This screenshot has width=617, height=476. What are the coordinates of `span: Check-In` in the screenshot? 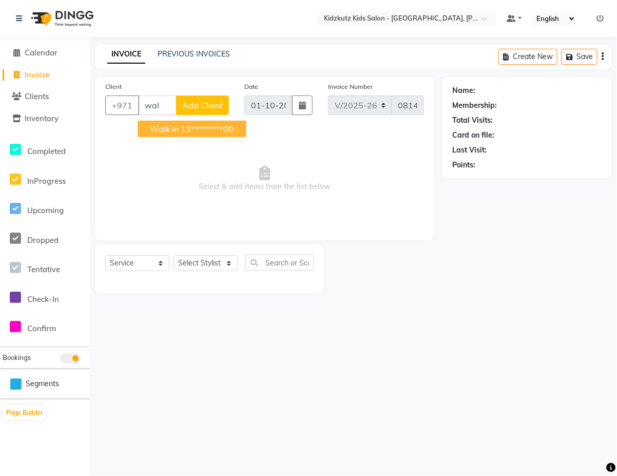 It's located at (43, 299).